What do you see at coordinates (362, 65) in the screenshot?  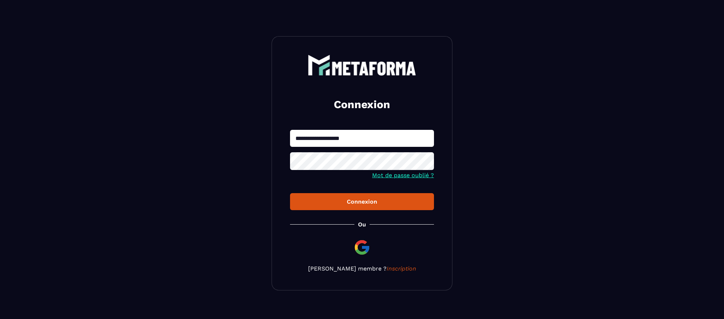 I see `img: logo` at bounding box center [362, 65].